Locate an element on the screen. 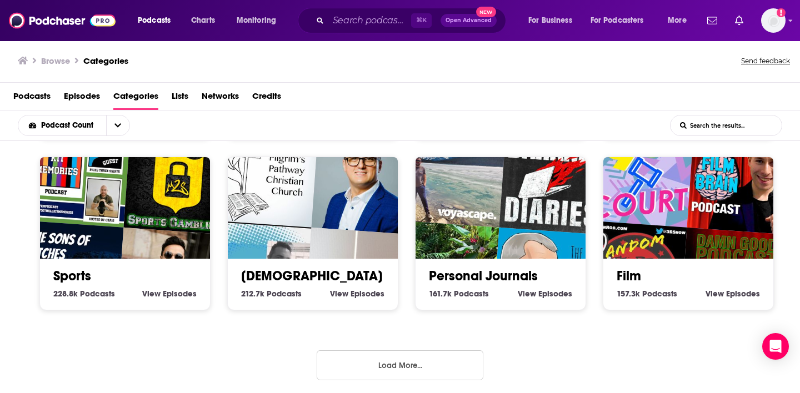 The height and width of the screenshot is (393, 800). div: Menace 2 Picks Sports Gambling is located at coordinates (178, 181).